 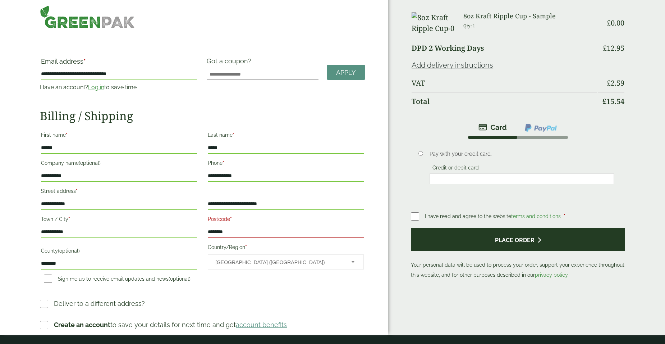 What do you see at coordinates (261, 324) in the screenshot?
I see `a: account benefits` at bounding box center [261, 324].